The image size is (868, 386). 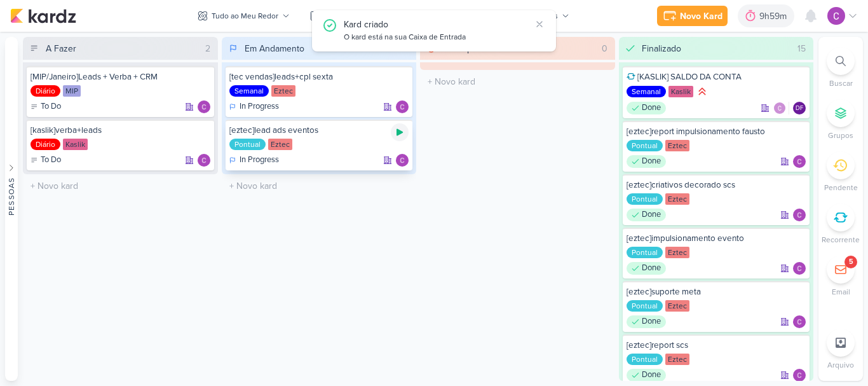 I want to click on div: 0, so click(x=605, y=48).